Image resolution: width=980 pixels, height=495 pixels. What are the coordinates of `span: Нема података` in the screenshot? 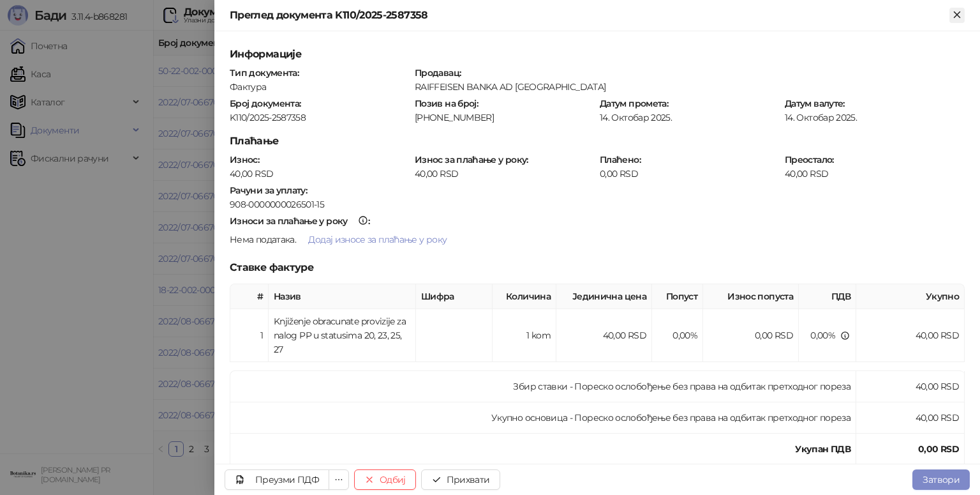 It's located at (263, 239).